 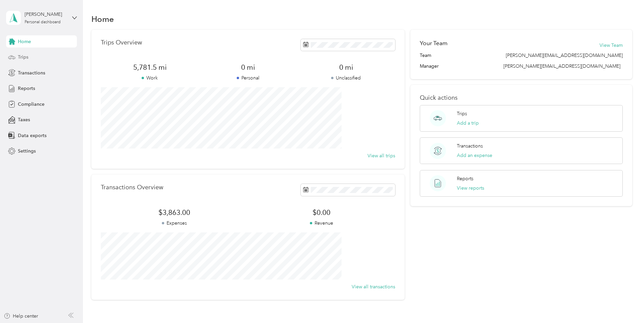 What do you see at coordinates (429, 66) in the screenshot?
I see `span: Manager` at bounding box center [429, 66].